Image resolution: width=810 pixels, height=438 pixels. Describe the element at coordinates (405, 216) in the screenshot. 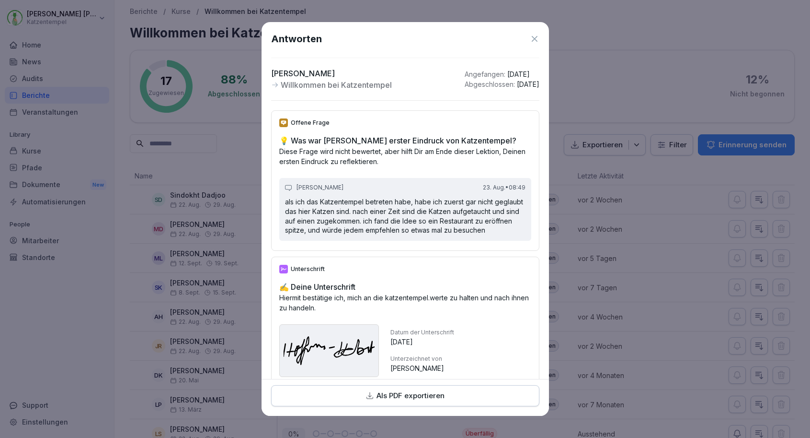

I see `p: als ich das Katzentempel betreten habe, habe ich zuerst gar nicht geglaubt das hier Katzen sind. ...` at that location.